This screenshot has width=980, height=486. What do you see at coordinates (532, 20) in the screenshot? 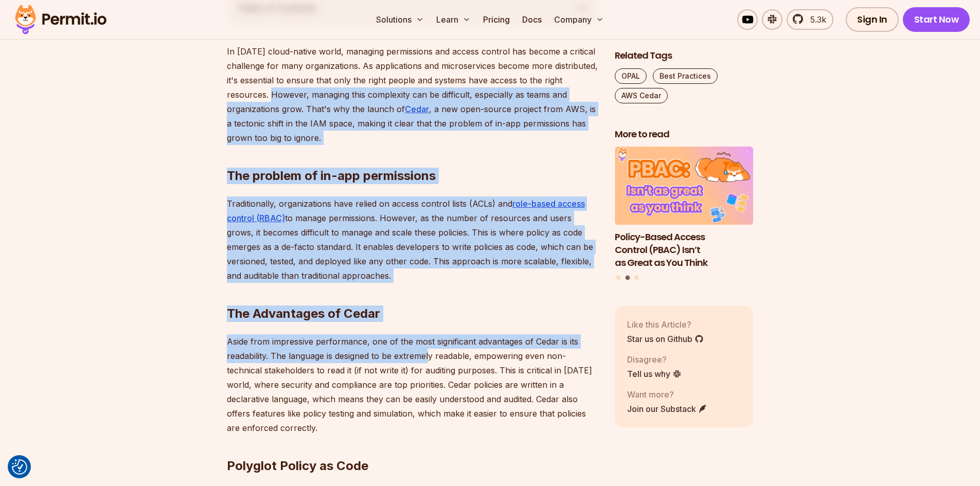
I see `a: Docs` at bounding box center [532, 20].